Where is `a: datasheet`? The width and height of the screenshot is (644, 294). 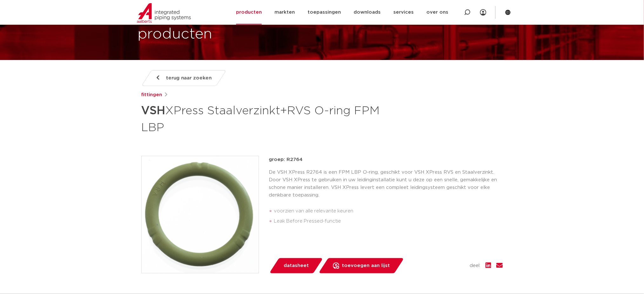 a: datasheet is located at coordinates (296, 266).